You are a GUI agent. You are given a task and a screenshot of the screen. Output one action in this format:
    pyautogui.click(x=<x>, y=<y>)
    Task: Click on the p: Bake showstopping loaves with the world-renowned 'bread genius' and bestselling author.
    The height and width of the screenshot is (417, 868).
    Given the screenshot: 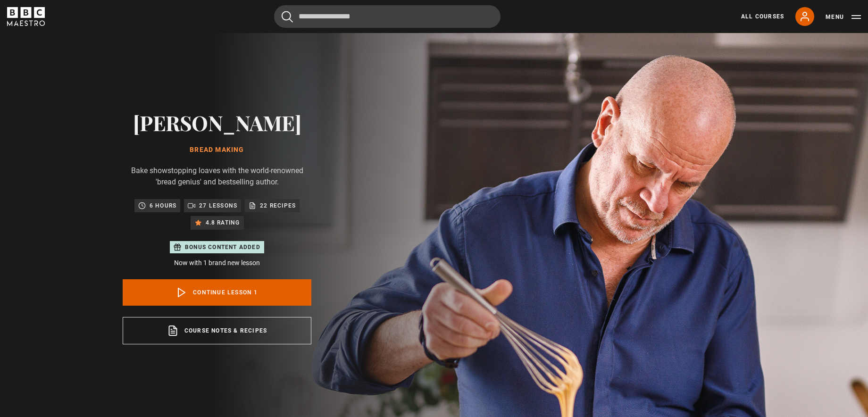 What is the action you would take?
    pyautogui.click(x=217, y=176)
    